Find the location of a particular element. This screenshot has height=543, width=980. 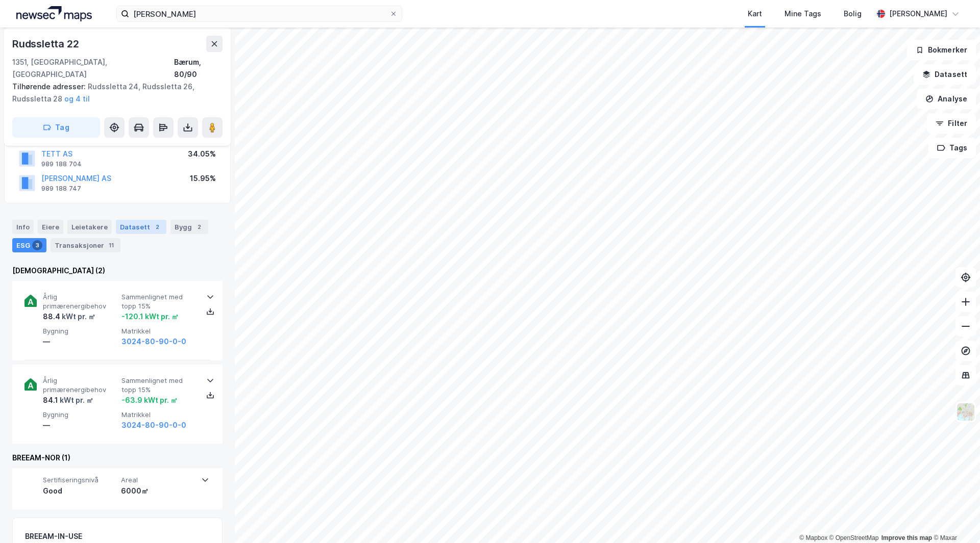

a: Improve this map is located at coordinates (906, 538).